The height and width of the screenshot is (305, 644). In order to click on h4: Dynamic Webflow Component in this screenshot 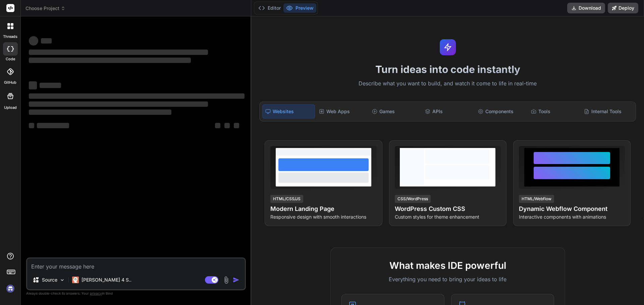, I will do `click(572, 209)`.